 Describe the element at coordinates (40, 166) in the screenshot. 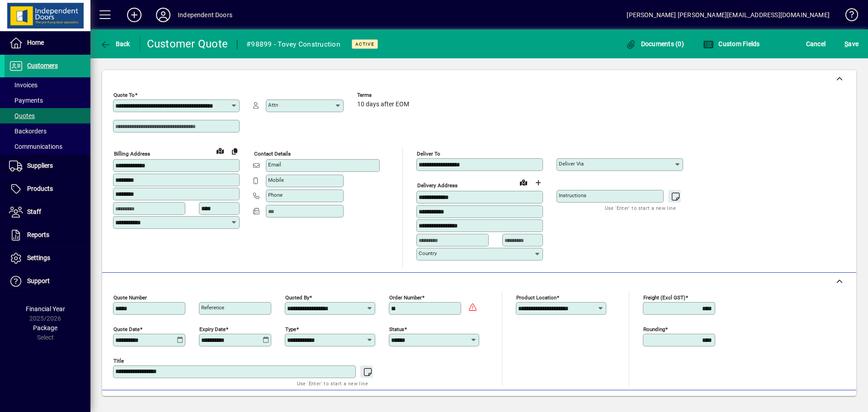

I see `span: Suppliers` at that location.